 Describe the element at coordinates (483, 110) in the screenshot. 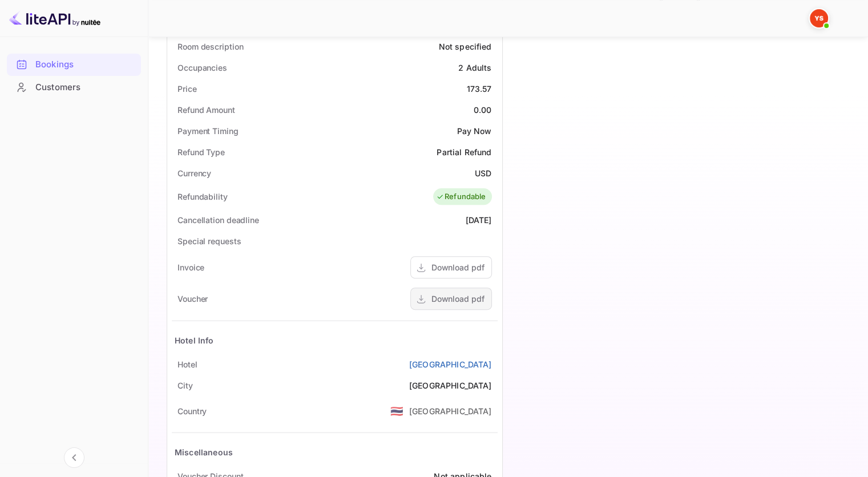

I see `div: 0.00` at that location.